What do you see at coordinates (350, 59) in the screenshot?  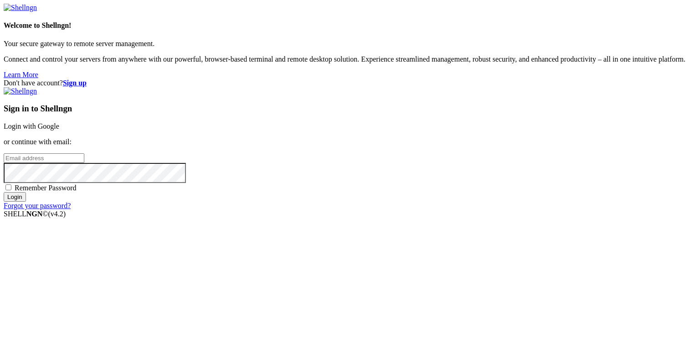 I see `p: Connect and control your servers from anywhere with our powerful, browser-based terminal and remo...` at bounding box center [350, 59].